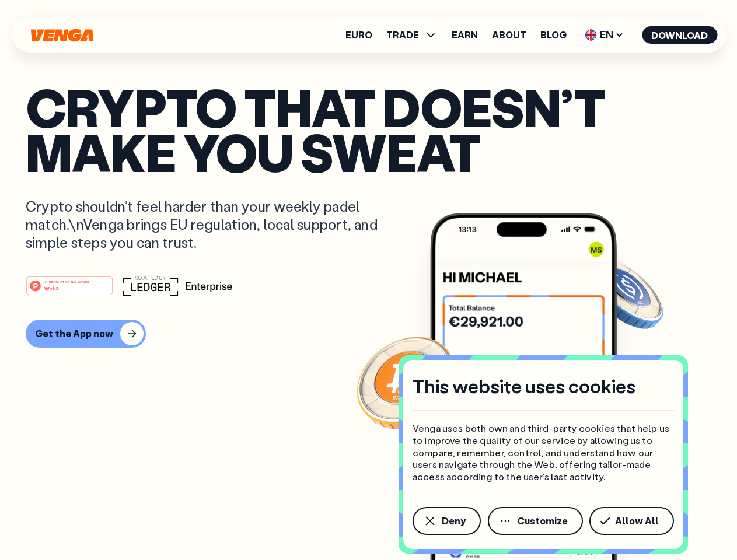 This screenshot has height=560, width=737. Describe the element at coordinates (632, 521) in the screenshot. I see `button: Allow All` at that location.